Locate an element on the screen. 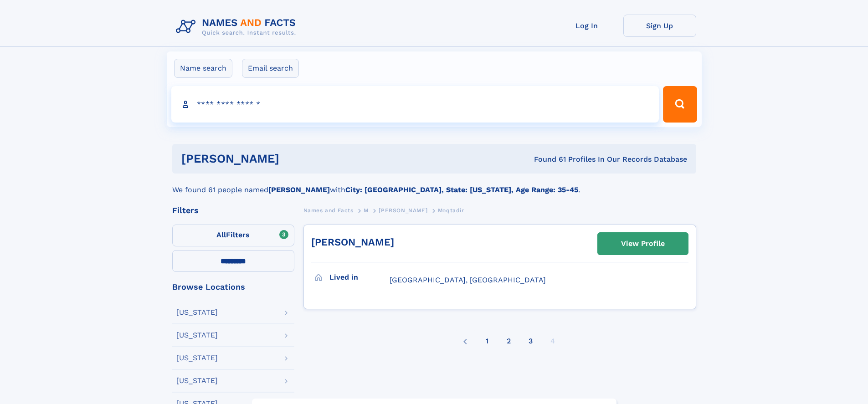  button: Search Button is located at coordinates (680, 104).